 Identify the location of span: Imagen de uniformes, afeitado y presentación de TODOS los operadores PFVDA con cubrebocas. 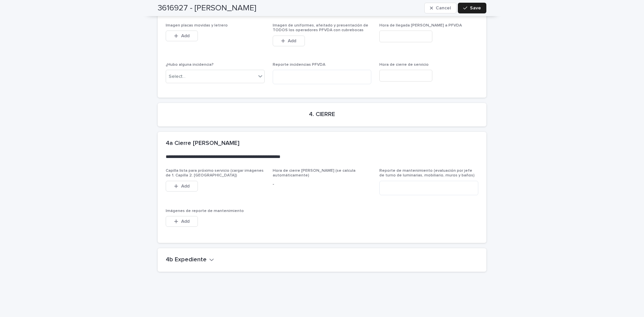
(320, 28).